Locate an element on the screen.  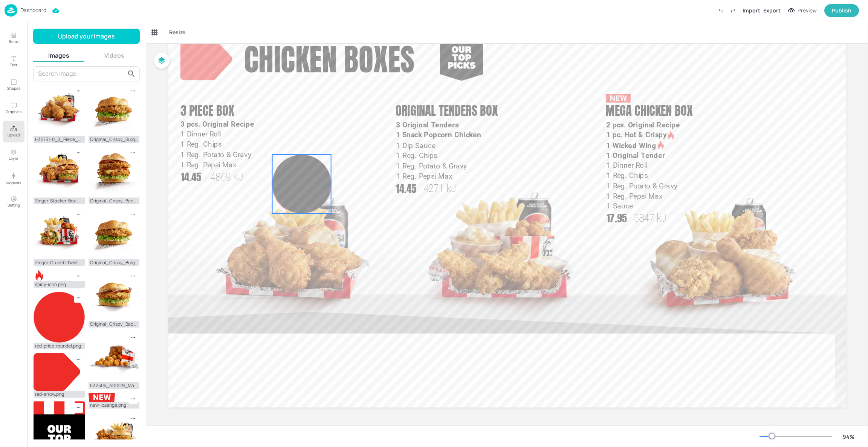
span: Chicken Boxes is located at coordinates (329, 59).